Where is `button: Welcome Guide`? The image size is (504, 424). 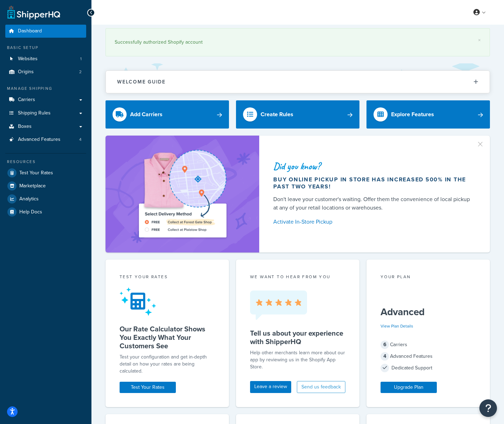
button: Welcome Guide is located at coordinates (298, 81).